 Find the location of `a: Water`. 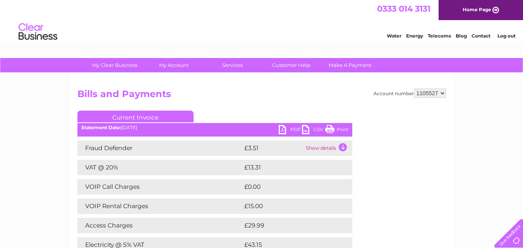

a: Water is located at coordinates (394, 36).